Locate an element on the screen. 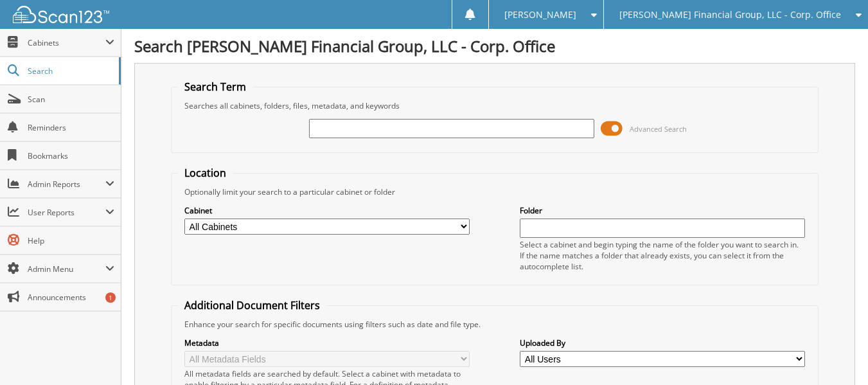 The image size is (868, 385). label: Folder is located at coordinates (663, 210).